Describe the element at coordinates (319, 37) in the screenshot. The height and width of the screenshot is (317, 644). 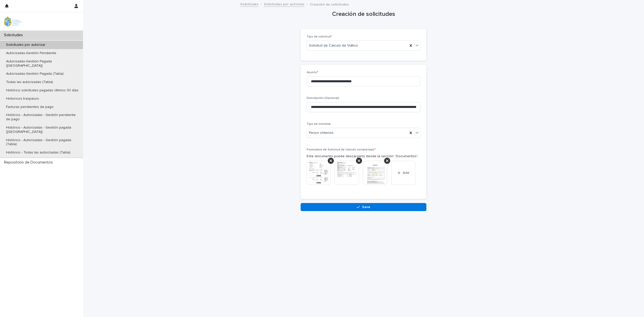
I see `span: Tipo de solicitud` at that location.